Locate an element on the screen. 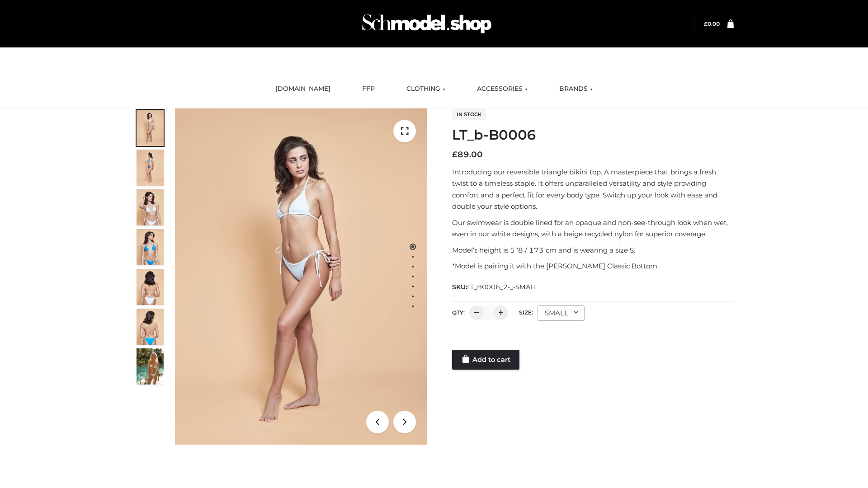 Image resolution: width=868 pixels, height=488 pixels. p: Introducing our reversible triangle bikini top. A masterpiece that brings a fresh twist to a time... is located at coordinates (593, 189).